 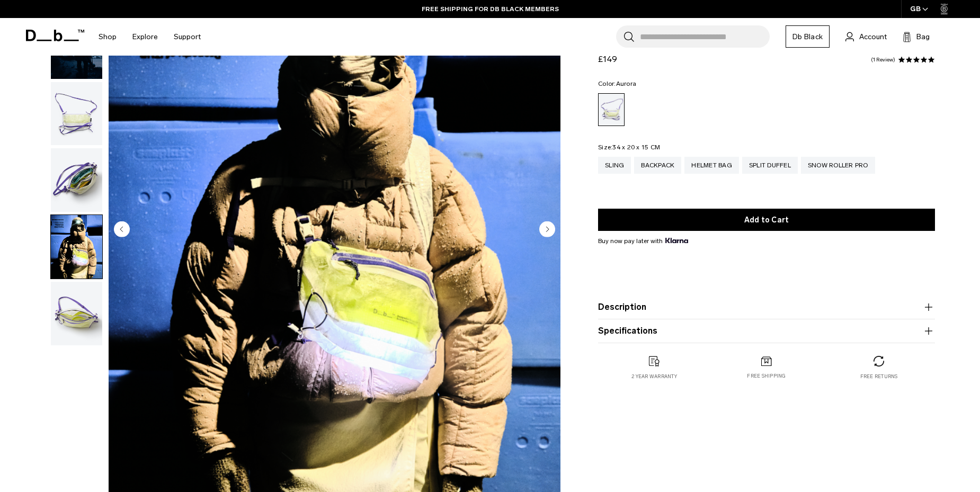 I want to click on button: Bag, so click(x=916, y=36).